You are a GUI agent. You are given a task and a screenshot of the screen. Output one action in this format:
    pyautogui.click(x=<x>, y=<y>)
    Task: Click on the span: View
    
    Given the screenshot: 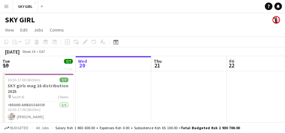 What is the action you would take?
    pyautogui.click(x=9, y=30)
    